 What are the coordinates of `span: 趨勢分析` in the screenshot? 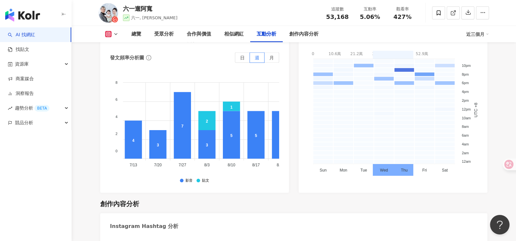 It's located at (32, 108).